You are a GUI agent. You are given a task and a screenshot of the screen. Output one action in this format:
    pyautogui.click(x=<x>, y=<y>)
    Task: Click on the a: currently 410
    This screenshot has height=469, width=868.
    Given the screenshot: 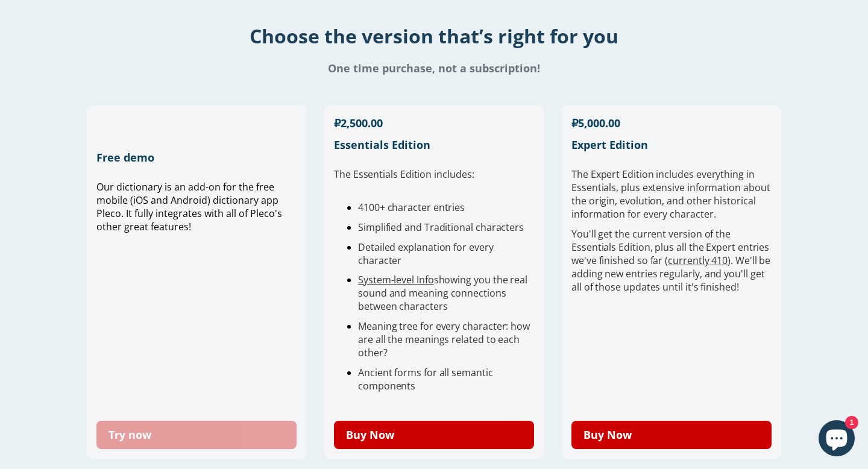 What is the action you would take?
    pyautogui.click(x=698, y=261)
    